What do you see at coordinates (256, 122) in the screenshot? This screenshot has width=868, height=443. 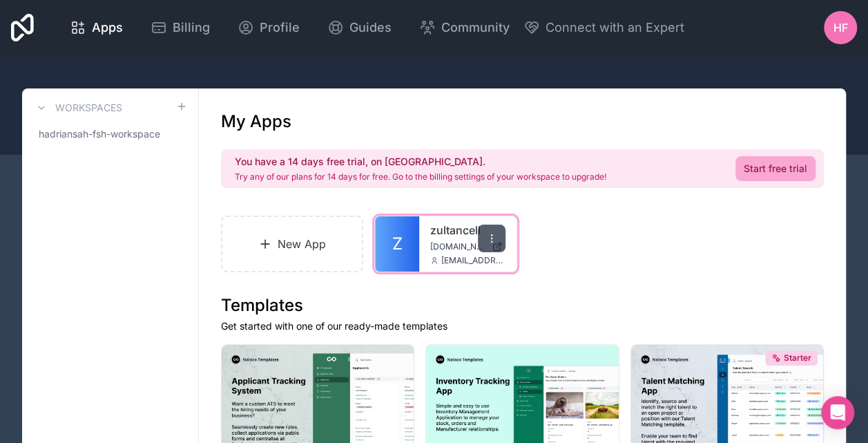 I see `h1: My Apps` at bounding box center [256, 122].